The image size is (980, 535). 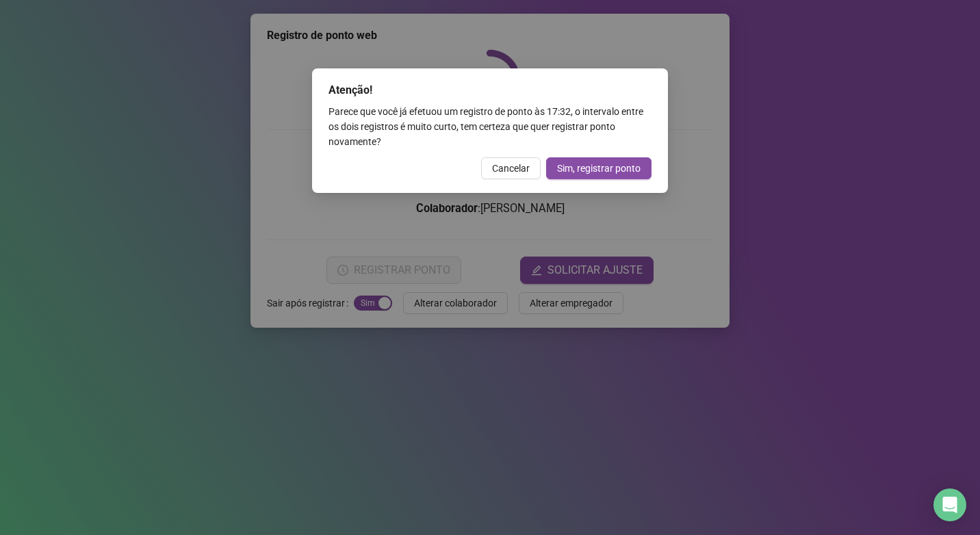 What do you see at coordinates (599, 168) in the screenshot?
I see `button: Sim, registrar ponto` at bounding box center [599, 168].